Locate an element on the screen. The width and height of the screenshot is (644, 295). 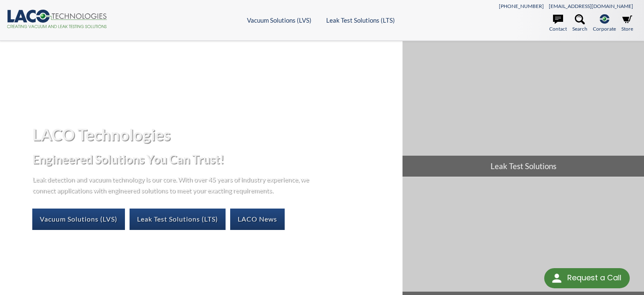
a: Contact is located at coordinates (558, 23).